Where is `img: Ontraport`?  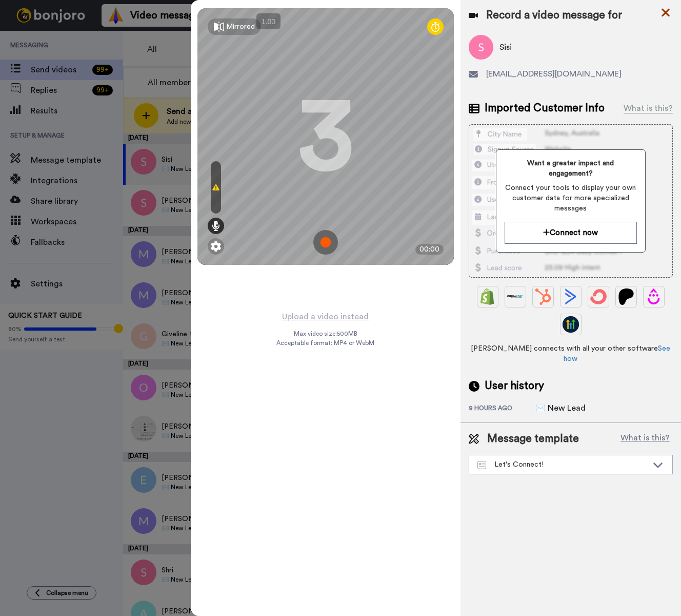
img: Ontraport is located at coordinates (515, 297).